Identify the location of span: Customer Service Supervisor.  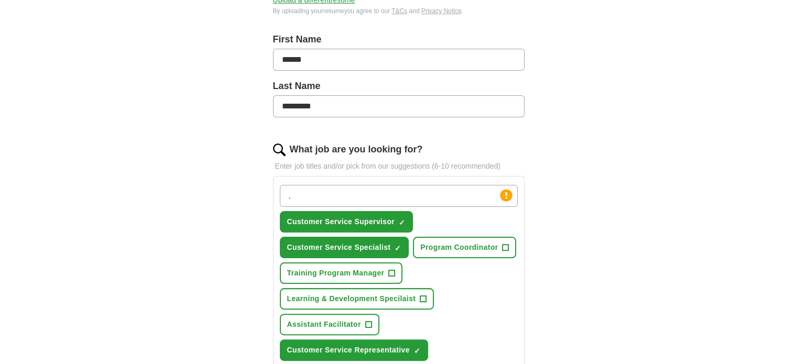
(341, 222).